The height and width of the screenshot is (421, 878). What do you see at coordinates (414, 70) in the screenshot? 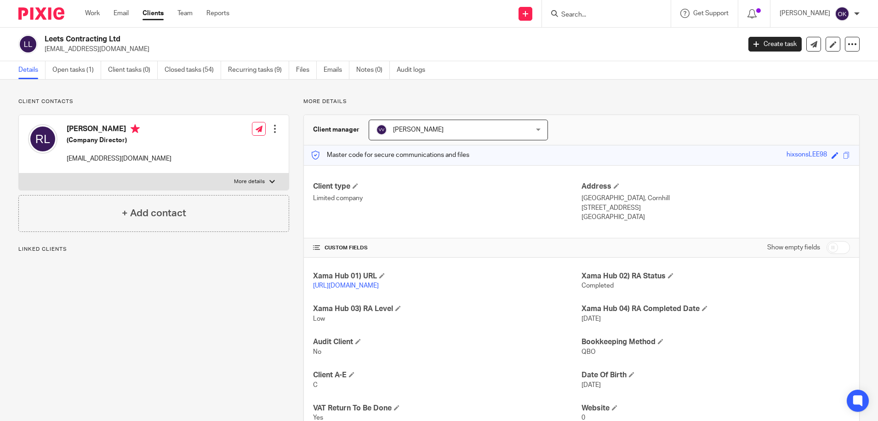
I see `a: Audit logs` at bounding box center [414, 70].